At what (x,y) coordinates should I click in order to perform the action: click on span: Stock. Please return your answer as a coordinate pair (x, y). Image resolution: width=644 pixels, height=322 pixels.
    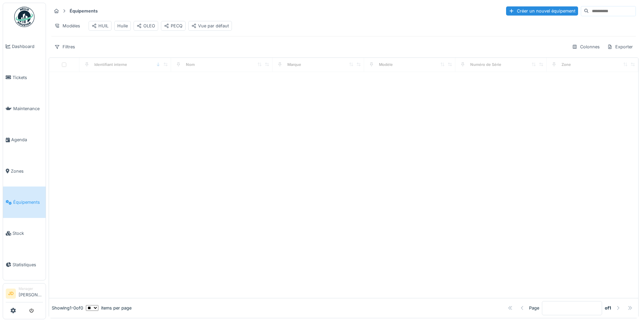
    Looking at the image, I should click on (28, 233).